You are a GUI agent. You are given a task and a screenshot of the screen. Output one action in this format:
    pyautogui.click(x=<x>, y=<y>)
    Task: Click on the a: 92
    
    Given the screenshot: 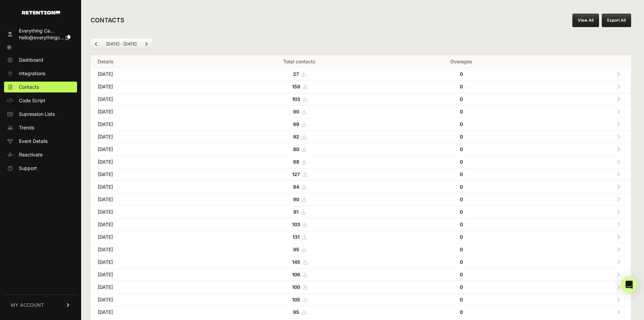 What is the action you would take?
    pyautogui.click(x=299, y=136)
    